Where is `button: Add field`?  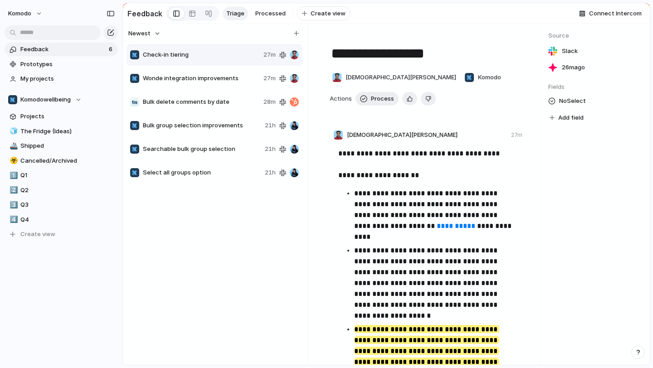 button: Add field is located at coordinates (567, 118).